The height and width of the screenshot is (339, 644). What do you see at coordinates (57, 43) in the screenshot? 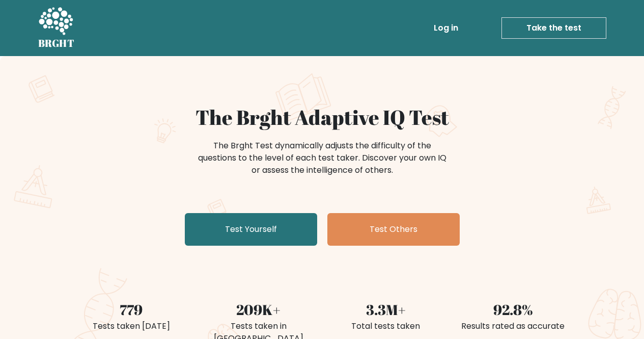
I see `h5: BRGHT` at bounding box center [57, 43].